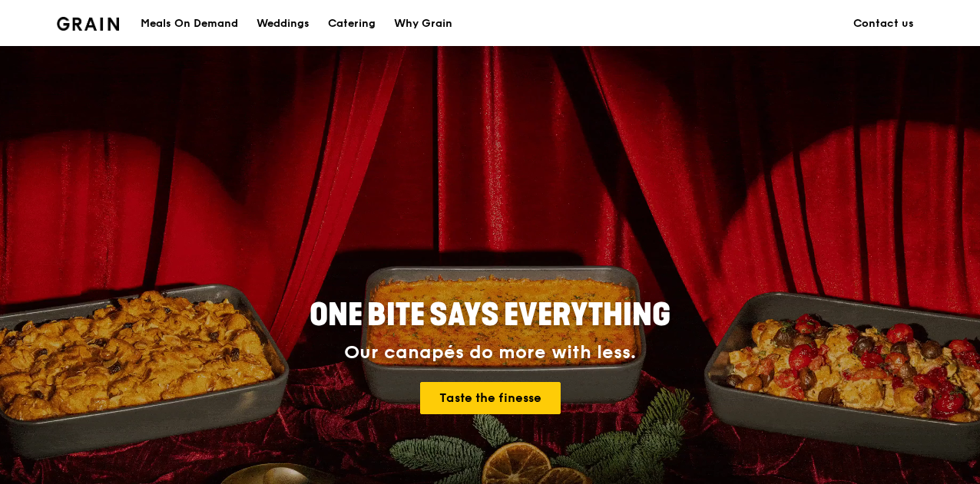 The height and width of the screenshot is (484, 980). I want to click on a: Catering, so click(352, 24).